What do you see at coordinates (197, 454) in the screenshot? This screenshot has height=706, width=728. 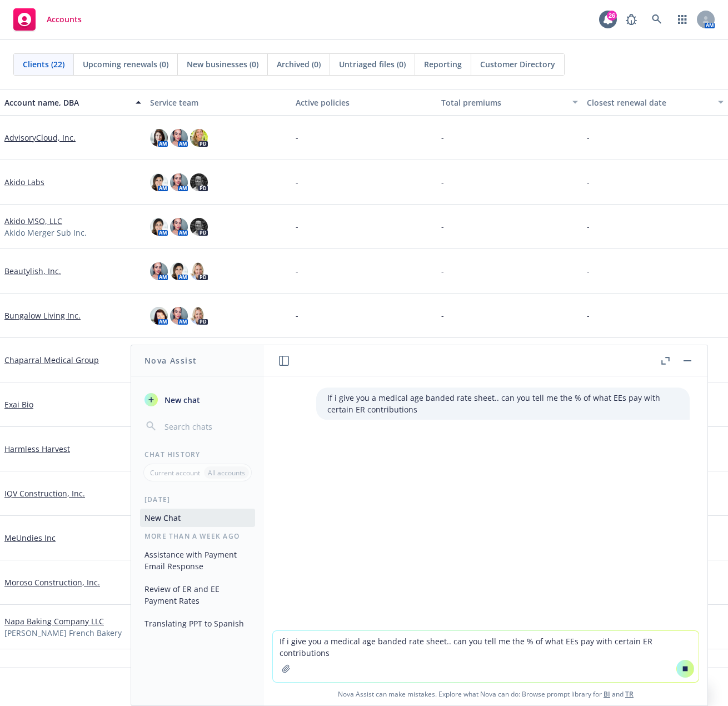 I see `div: Chat History` at bounding box center [197, 454].